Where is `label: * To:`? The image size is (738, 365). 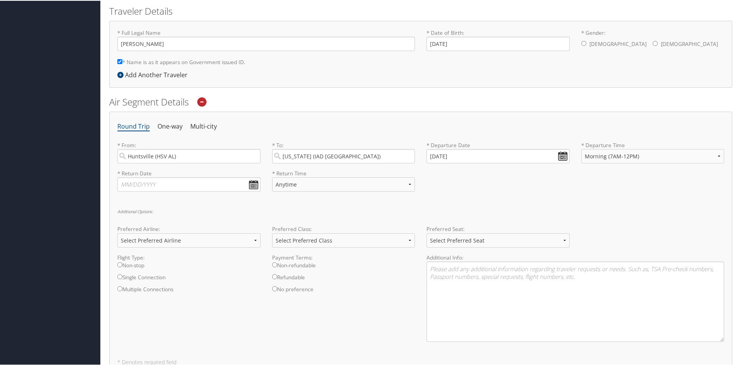 label: * To: is located at coordinates (343, 151).